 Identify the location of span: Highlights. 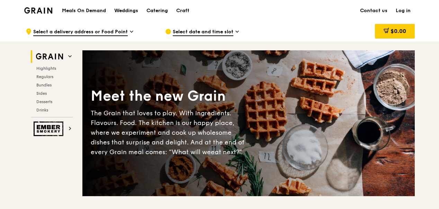
(46, 68).